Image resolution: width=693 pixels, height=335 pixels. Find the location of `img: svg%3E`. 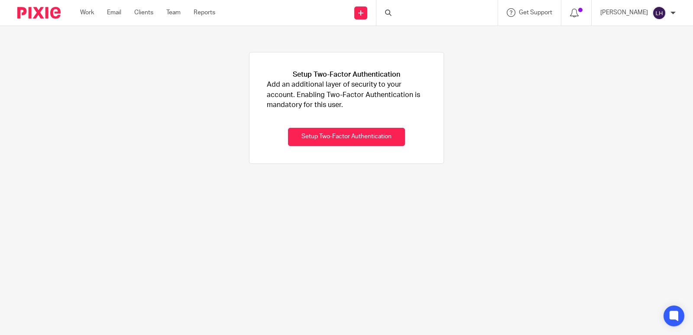

img: svg%3E is located at coordinates (659, 13).